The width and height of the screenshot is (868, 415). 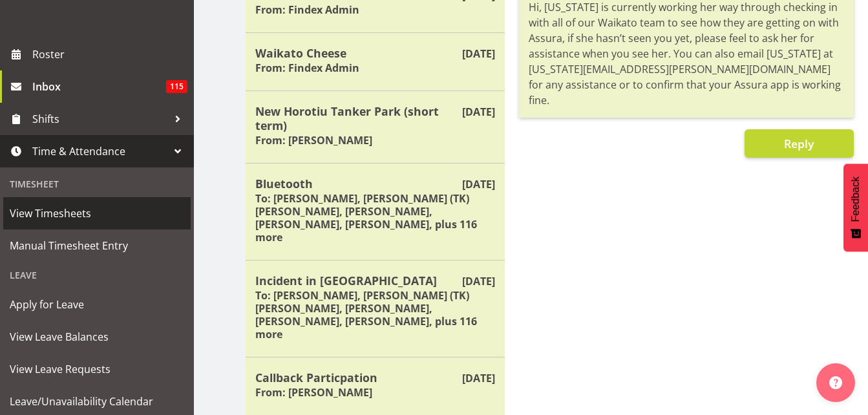 What do you see at coordinates (97, 275) in the screenshot?
I see `div: Leave` at bounding box center [97, 275].